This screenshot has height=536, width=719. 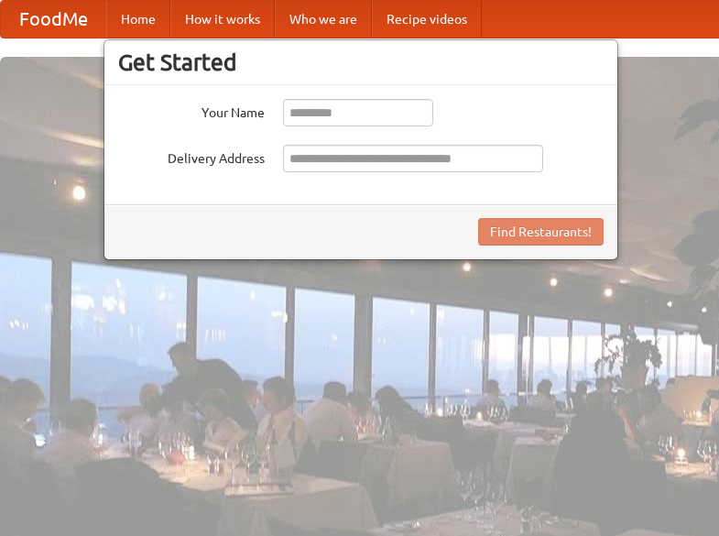 I want to click on h3: Get Started, so click(x=361, y=62).